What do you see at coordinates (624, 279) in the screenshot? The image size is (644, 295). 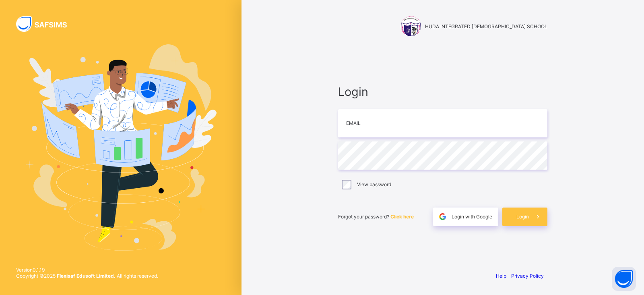 I see `button: Open asap` at bounding box center [624, 279].